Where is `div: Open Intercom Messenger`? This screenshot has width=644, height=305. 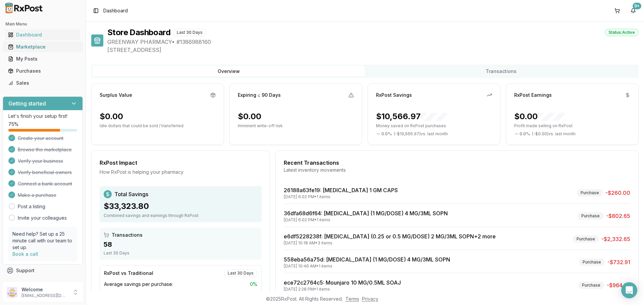
div: Open Intercom Messenger is located at coordinates (629, 290).